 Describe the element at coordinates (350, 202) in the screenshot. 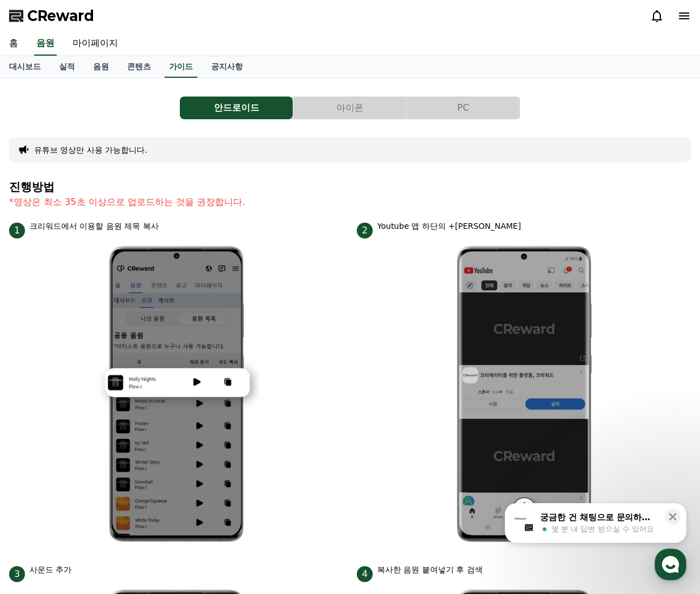

I see `p: *영상은 최소 35초 이상으로 업로드하는 것을 권장합니다.` at that location.